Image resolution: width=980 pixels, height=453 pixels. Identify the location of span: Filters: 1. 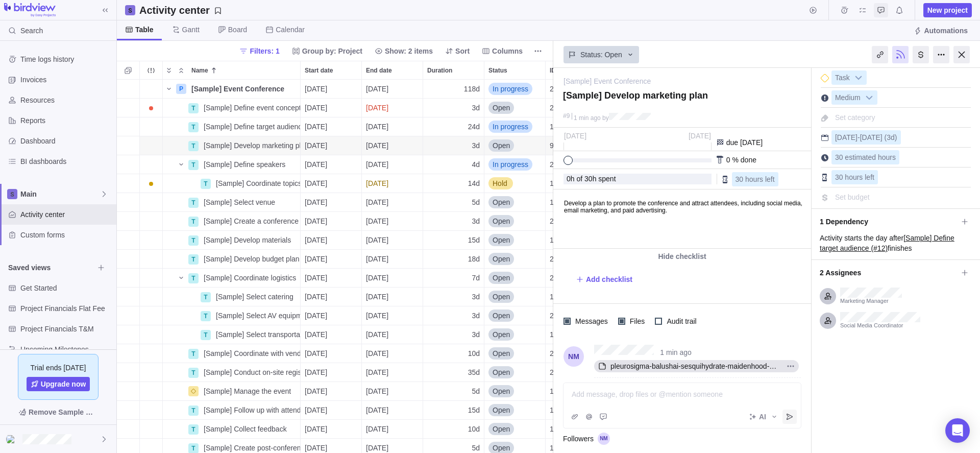
(259, 51).